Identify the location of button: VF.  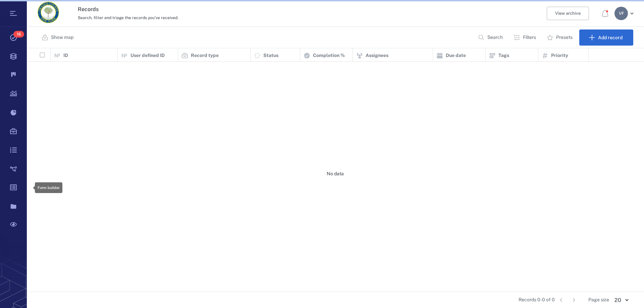
(626, 13).